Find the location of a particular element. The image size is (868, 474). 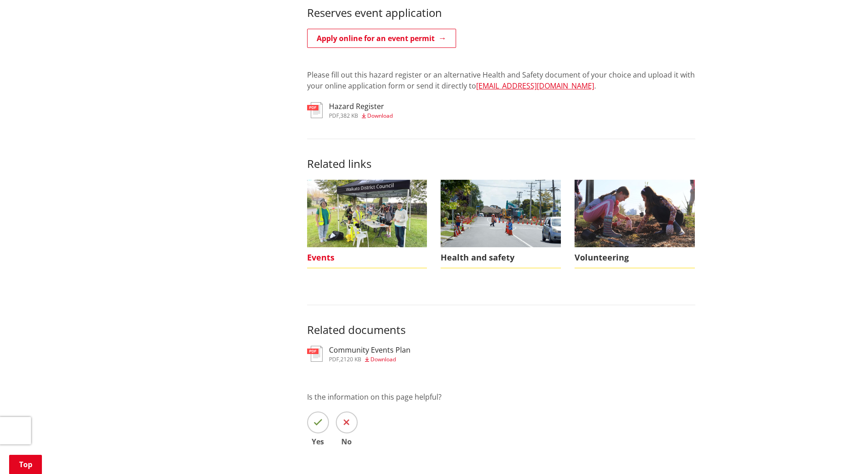

span: Volunteering is located at coordinates (635, 258).